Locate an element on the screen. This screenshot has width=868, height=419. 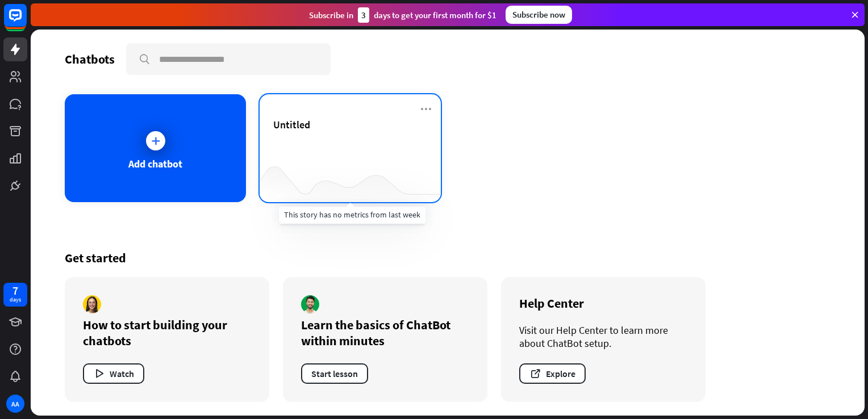
div: How to start building your chatbots is located at coordinates (167, 333).